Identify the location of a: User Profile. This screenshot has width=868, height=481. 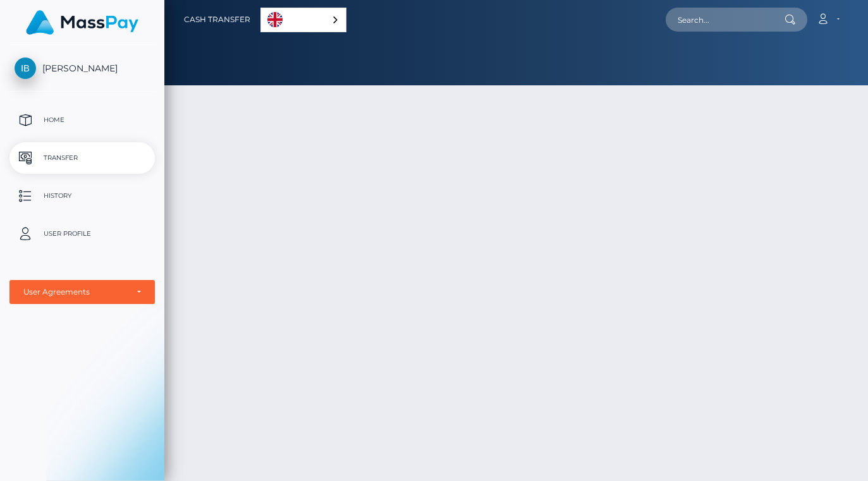
(82, 234).